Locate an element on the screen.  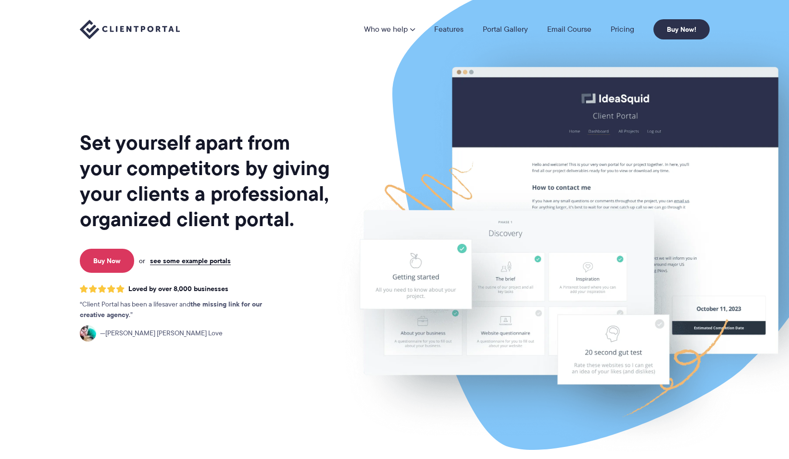
a: Buy Now is located at coordinates (107, 261).